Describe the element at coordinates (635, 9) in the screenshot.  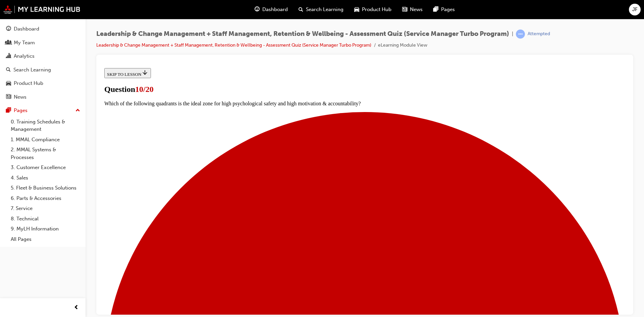
I see `span: JF` at that location.